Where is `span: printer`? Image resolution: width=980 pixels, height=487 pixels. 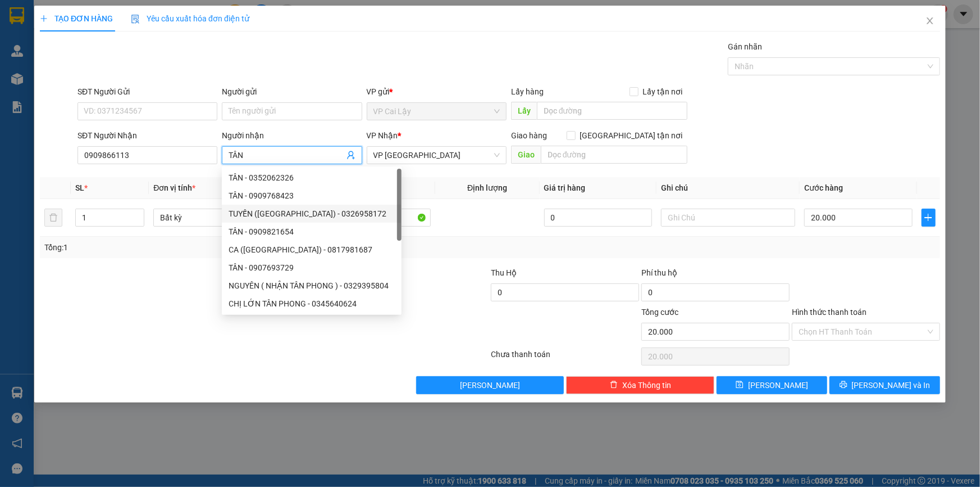
span: printer is located at coordinates (844, 385).